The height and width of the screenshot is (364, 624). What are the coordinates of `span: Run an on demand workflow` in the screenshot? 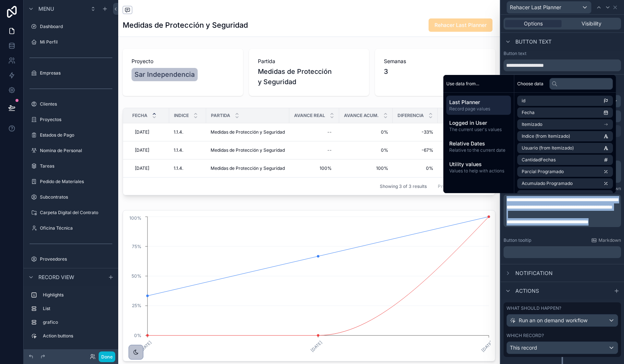 It's located at (553, 321).